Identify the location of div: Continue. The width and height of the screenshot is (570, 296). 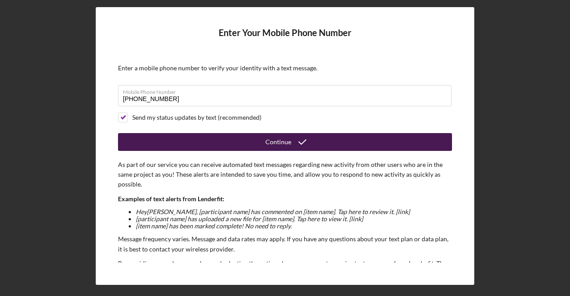
(278, 142).